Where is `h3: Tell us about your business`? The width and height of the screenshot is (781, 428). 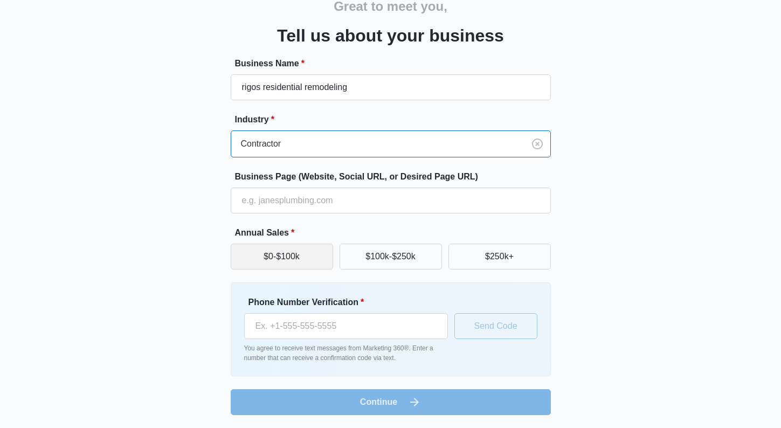 h3: Tell us about your business is located at coordinates (390, 36).